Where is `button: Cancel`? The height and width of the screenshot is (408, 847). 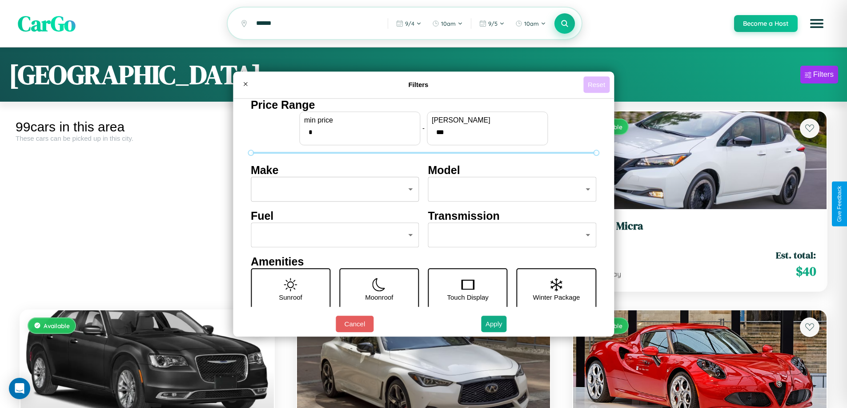
button: Cancel is located at coordinates (354, 324).